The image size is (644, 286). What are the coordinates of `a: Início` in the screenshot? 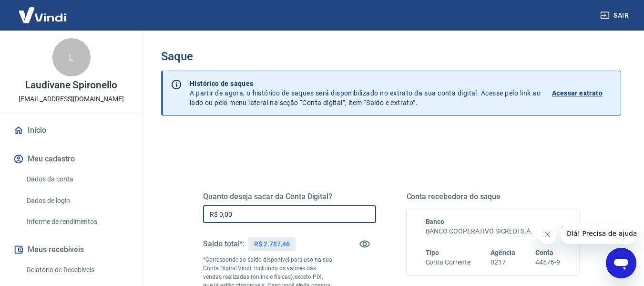 It's located at (71, 130).